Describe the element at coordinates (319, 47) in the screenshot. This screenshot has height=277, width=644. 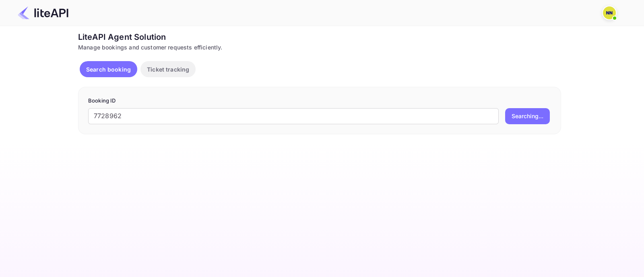
I see `div: Manage bookings and customer requests efficiently.` at that location.